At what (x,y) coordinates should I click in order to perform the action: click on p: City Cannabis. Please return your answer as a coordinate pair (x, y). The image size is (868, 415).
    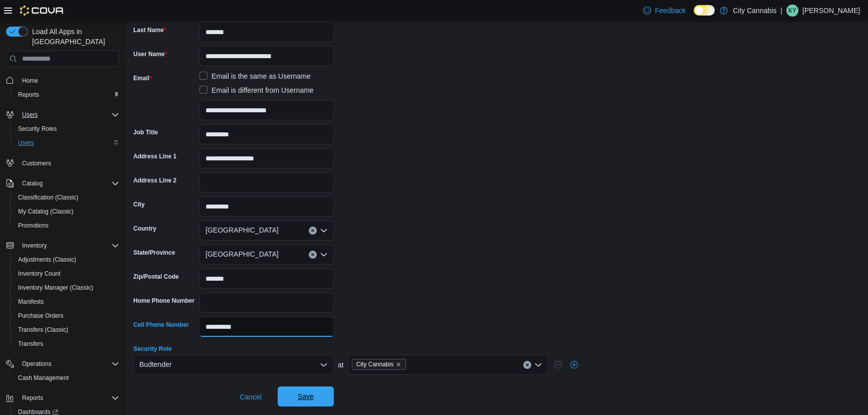
    Looking at the image, I should click on (754, 10).